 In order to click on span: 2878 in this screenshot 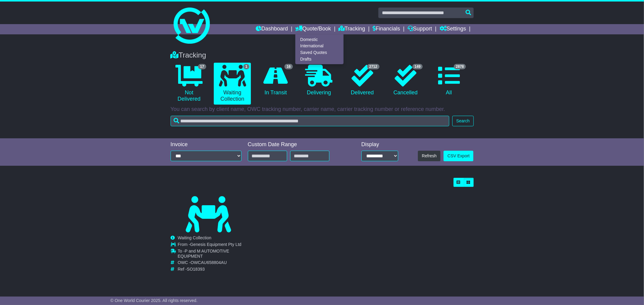, I will do `click(460, 66)`.